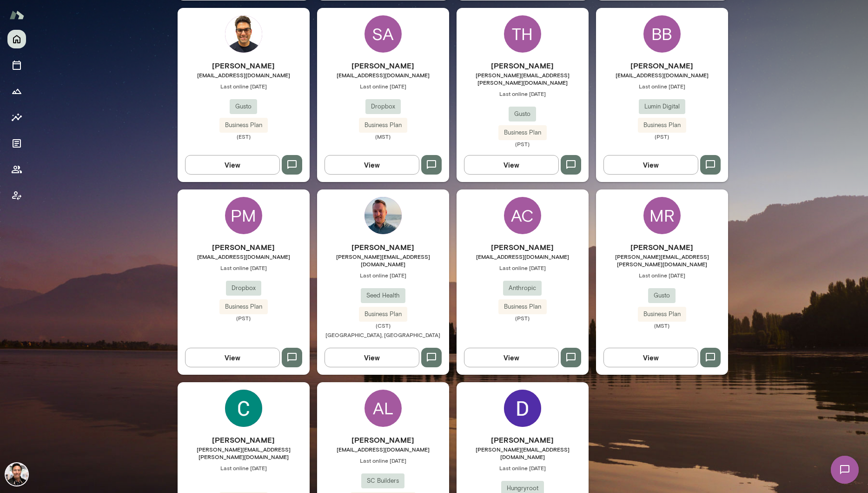 The height and width of the screenshot is (493, 868). What do you see at coordinates (17, 65) in the screenshot?
I see `button: Sessions` at bounding box center [17, 65].